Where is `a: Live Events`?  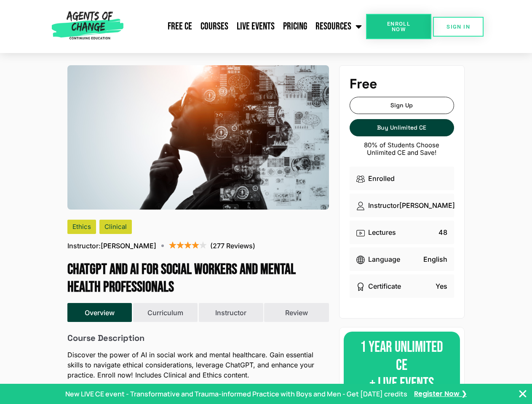 a: Live Events is located at coordinates (256, 26).